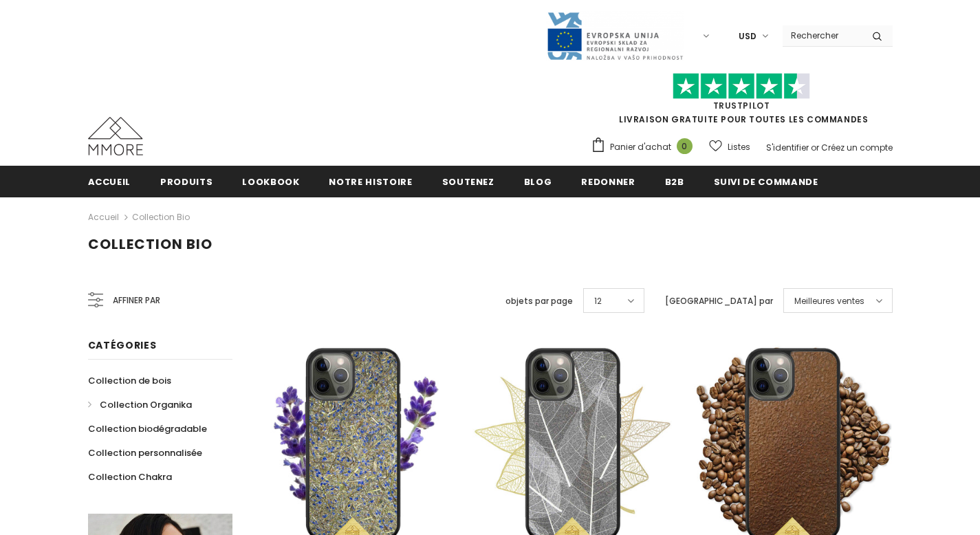 The height and width of the screenshot is (535, 980). I want to click on span: Catégories, so click(122, 346).